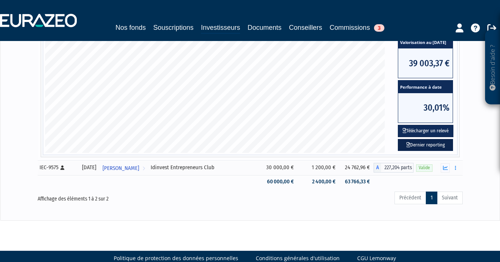  What do you see at coordinates (318, 182) in the screenshot?
I see `td: 2 400,00 €` at bounding box center [318, 182].